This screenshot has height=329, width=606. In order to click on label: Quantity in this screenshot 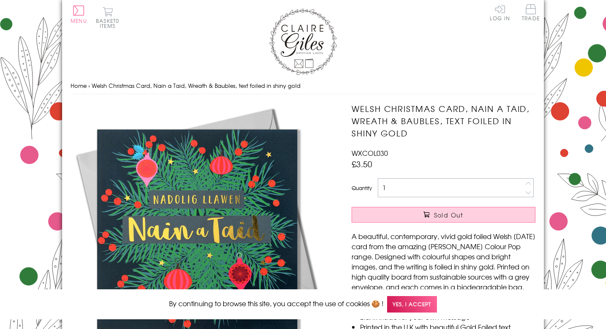, I will do `click(362, 188)`.